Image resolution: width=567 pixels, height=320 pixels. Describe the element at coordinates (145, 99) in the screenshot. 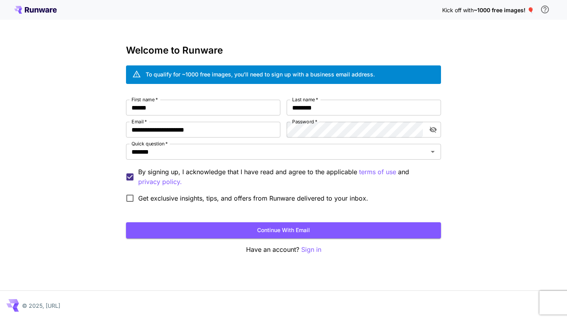

I see `label: First name` at that location.